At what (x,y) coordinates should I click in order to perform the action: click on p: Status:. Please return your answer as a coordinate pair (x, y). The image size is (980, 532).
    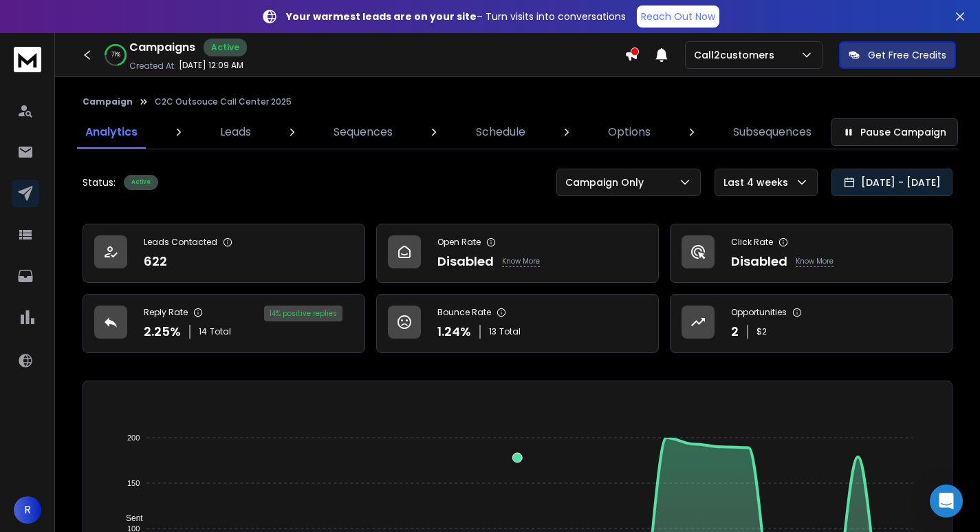
    Looking at the image, I should click on (99, 182).